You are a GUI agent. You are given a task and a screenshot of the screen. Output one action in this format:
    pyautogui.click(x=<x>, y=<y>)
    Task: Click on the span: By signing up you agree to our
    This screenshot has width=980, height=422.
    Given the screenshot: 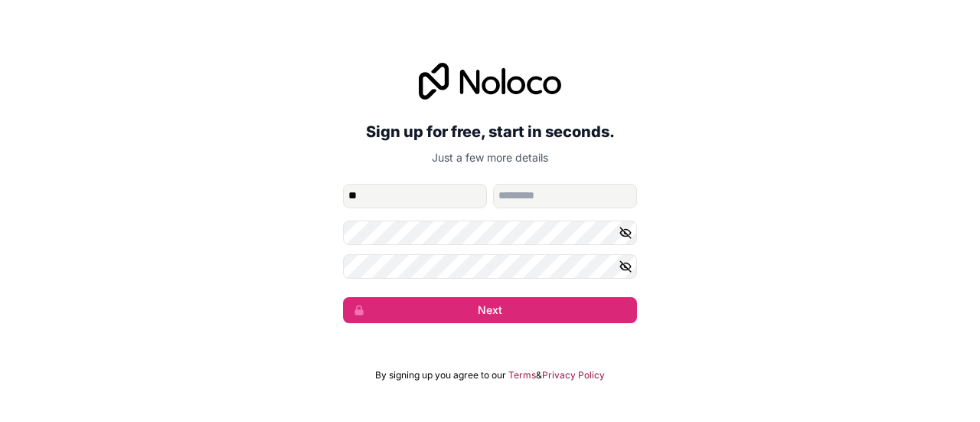 What is the action you would take?
    pyautogui.click(x=440, y=375)
    